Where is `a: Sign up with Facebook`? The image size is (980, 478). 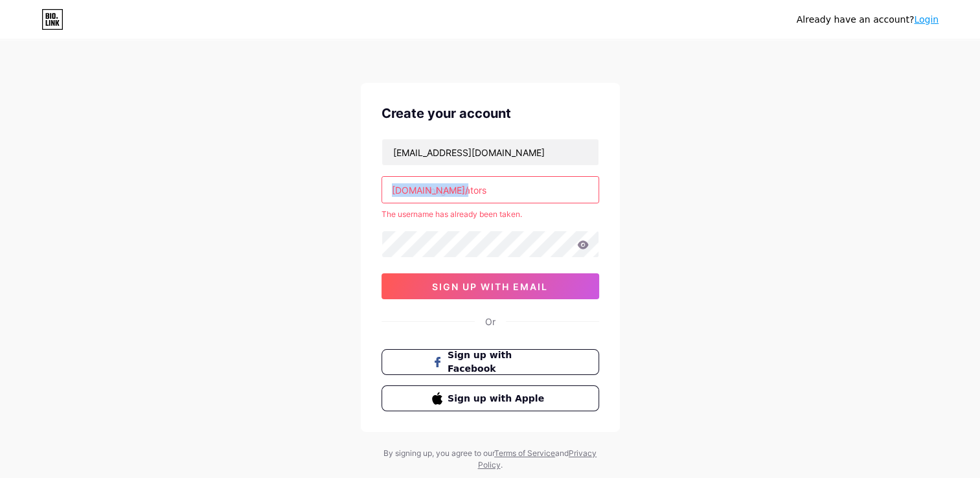
a: Sign up with Facebook is located at coordinates (490, 362).